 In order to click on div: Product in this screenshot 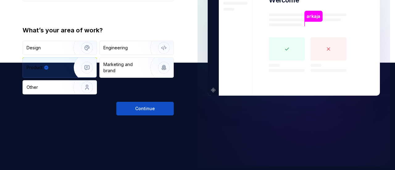, I will do `click(35, 68)`.